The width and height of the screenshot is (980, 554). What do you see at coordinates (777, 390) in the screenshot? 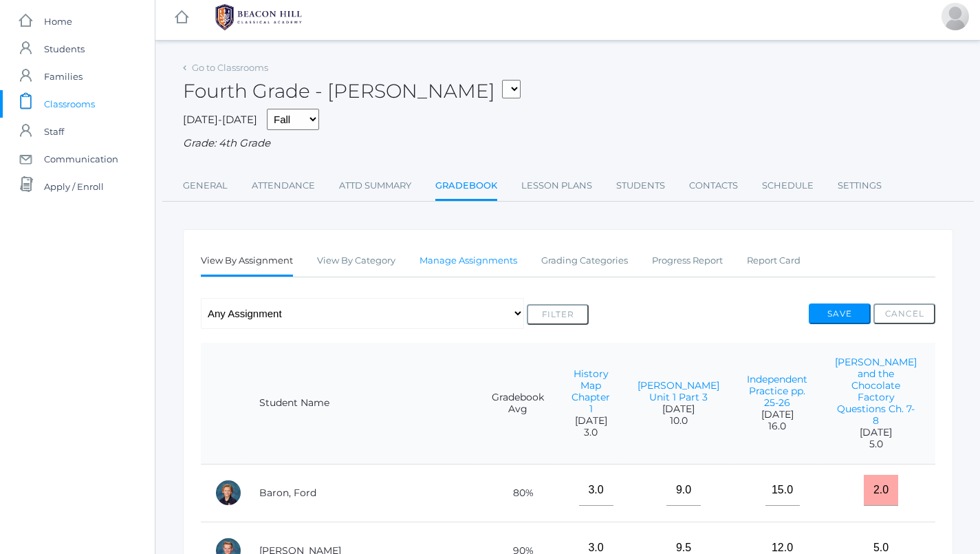
I see `a: Independent Practice pp. 25-26` at bounding box center [777, 390].